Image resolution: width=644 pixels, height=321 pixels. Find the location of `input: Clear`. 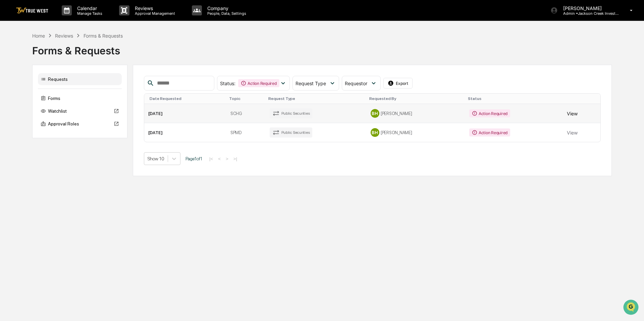

input: Clear is located at coordinates (64, 34).